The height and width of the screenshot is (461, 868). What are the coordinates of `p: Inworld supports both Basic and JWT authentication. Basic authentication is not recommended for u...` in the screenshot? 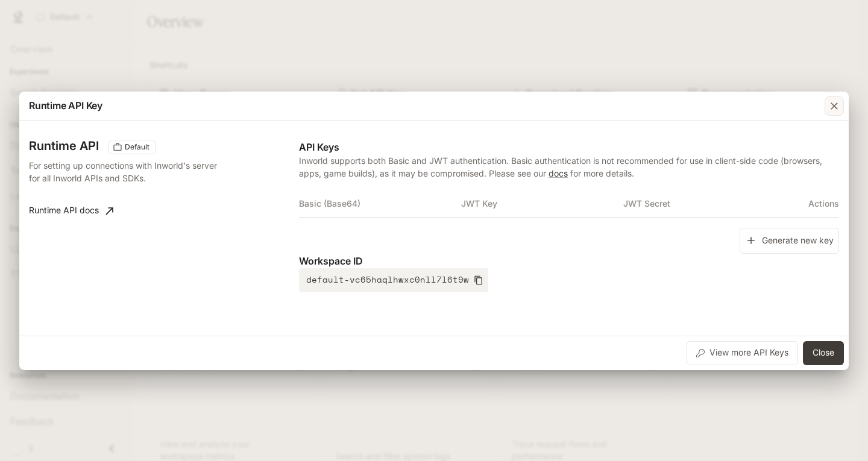 It's located at (569, 167).